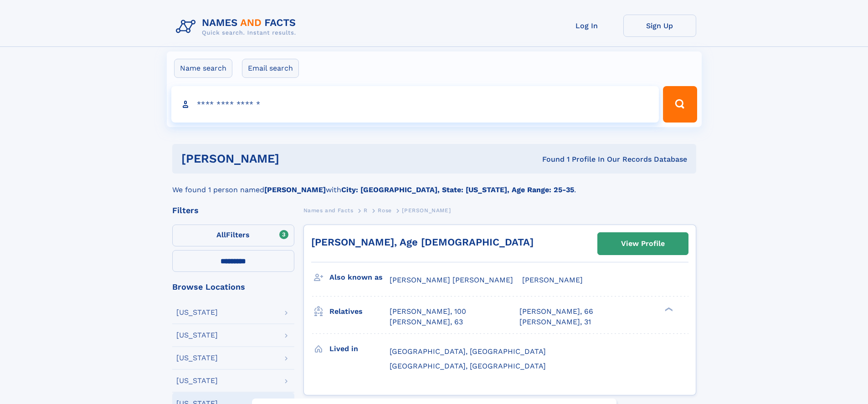  Describe the element at coordinates (679, 104) in the screenshot. I see `button: Search Button` at that location.